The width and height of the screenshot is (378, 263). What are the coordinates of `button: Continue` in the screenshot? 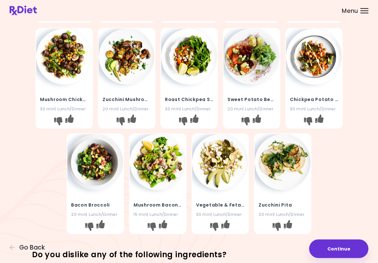 It's located at (339, 249).